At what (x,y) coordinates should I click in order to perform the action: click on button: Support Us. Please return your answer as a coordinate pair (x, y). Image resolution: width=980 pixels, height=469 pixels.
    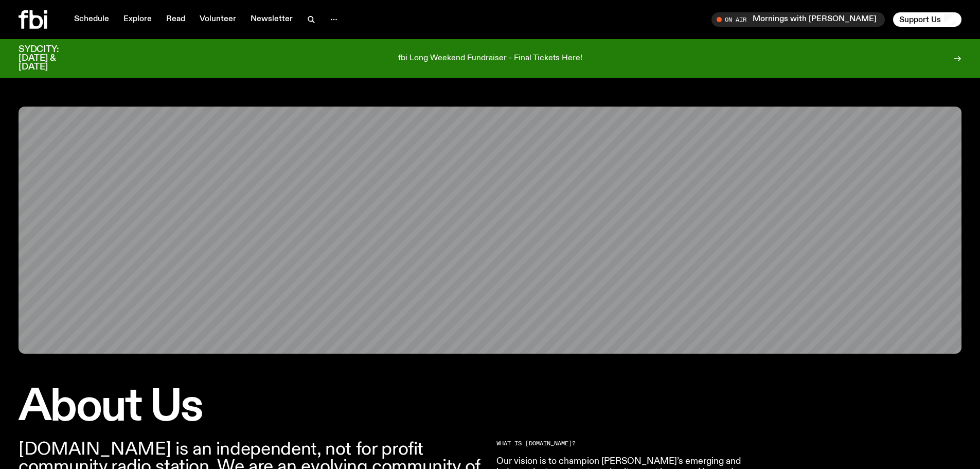
    Looking at the image, I should click on (927, 19).